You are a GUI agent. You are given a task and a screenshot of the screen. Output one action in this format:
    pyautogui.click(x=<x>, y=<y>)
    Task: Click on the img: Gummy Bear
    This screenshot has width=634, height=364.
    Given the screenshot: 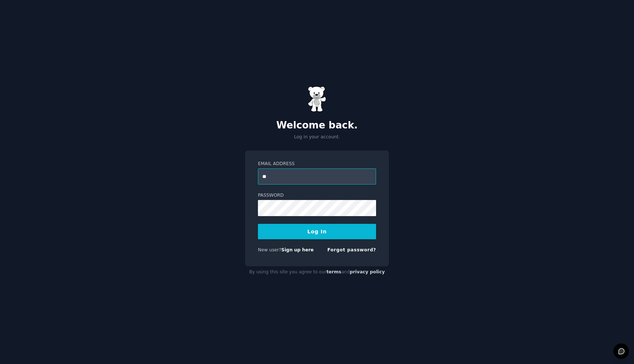 What is the action you would take?
    pyautogui.click(x=317, y=99)
    